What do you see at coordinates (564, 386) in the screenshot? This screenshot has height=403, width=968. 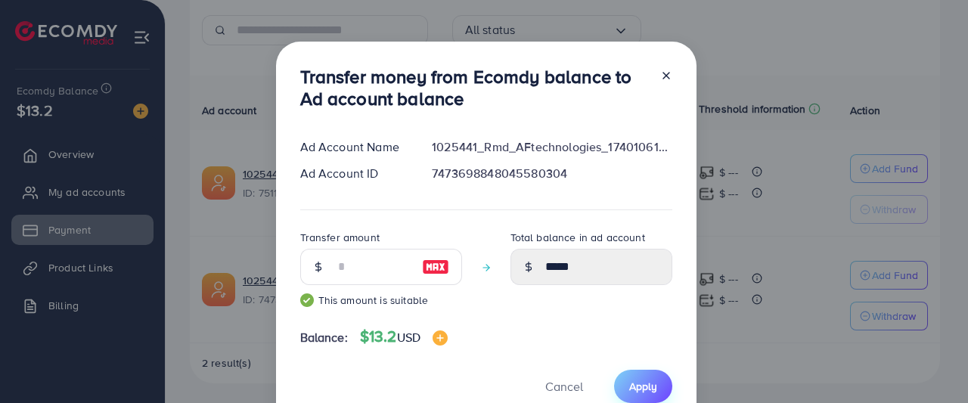 I see `span: Cancel` at bounding box center [564, 386].